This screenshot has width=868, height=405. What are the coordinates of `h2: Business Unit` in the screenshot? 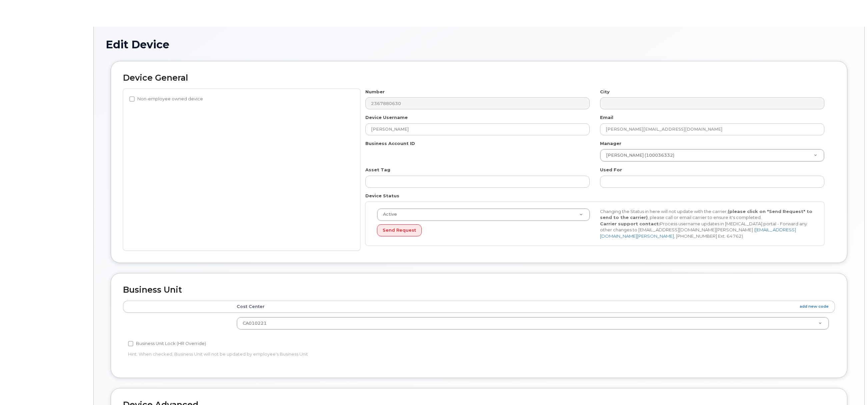 It's located at (479, 290).